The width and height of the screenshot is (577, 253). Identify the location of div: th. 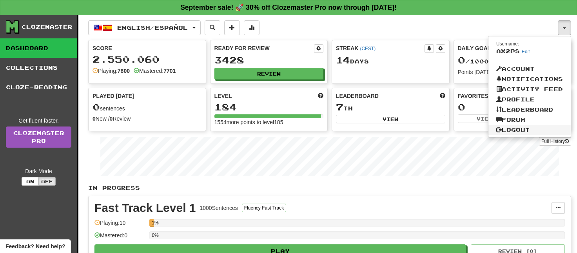
(390, 107).